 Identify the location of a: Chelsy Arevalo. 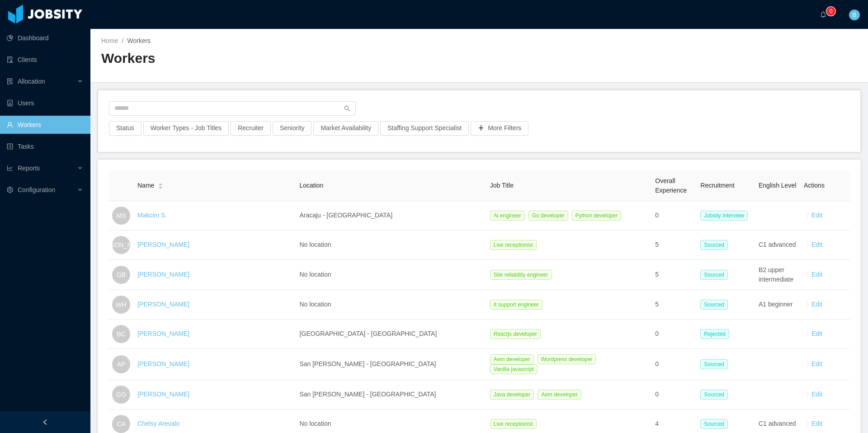
(158, 423).